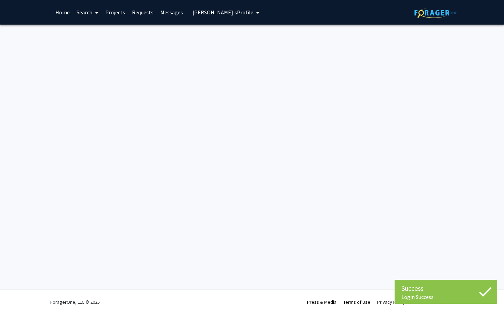  What do you see at coordinates (322, 302) in the screenshot?
I see `a: Press & Media` at bounding box center [322, 302].